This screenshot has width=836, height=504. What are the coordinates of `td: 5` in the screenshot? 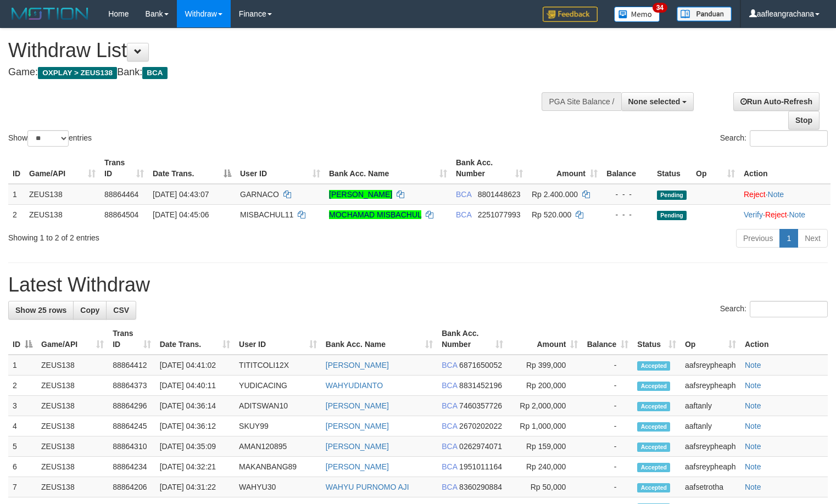 It's located at (22, 446).